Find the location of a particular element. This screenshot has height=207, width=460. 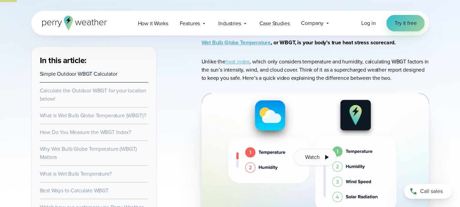

a: Case Studies is located at coordinates (275, 23).